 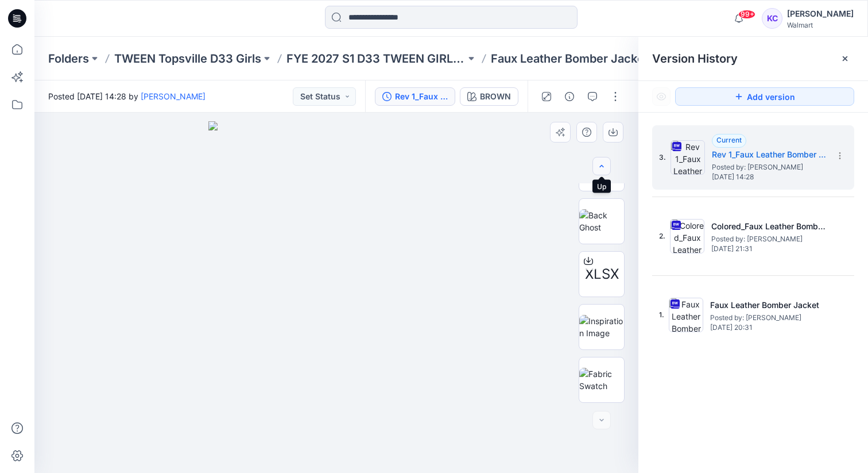 I want to click on img: Faux Leather Bomber Jacket, so click(x=686, y=315).